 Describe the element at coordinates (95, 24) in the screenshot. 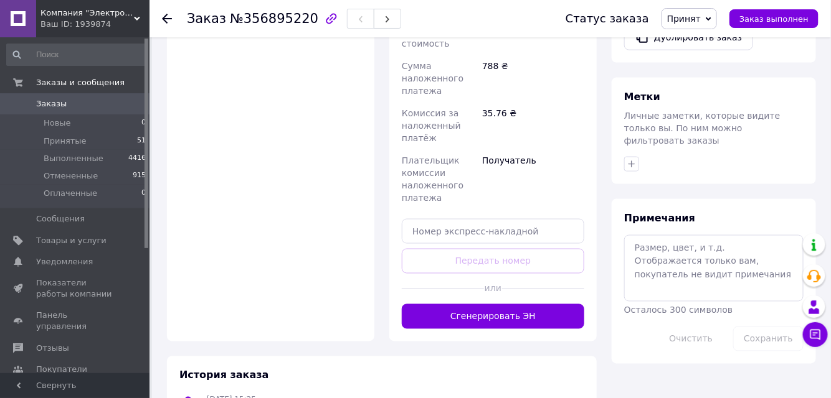

I see `div: Ваш ID: 1939874` at that location.